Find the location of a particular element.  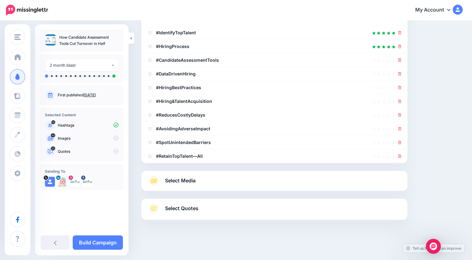

b: #CandidateAssessmentTools is located at coordinates (187, 60).